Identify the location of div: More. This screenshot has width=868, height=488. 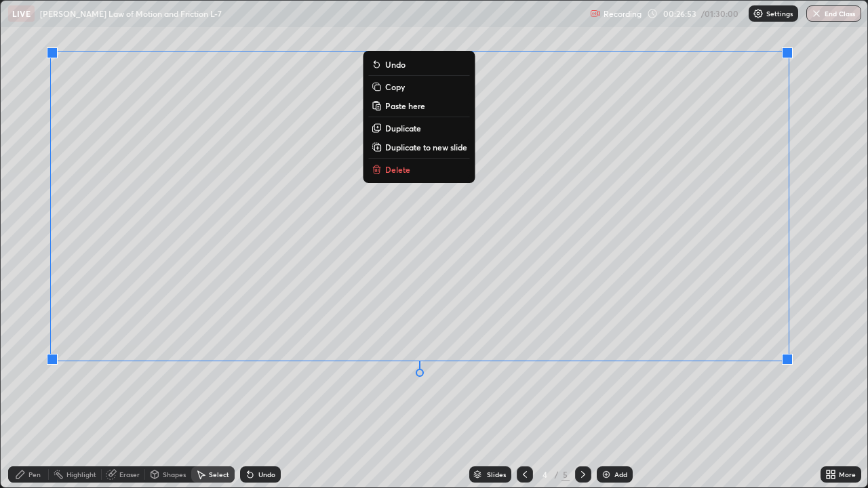
(847, 475).